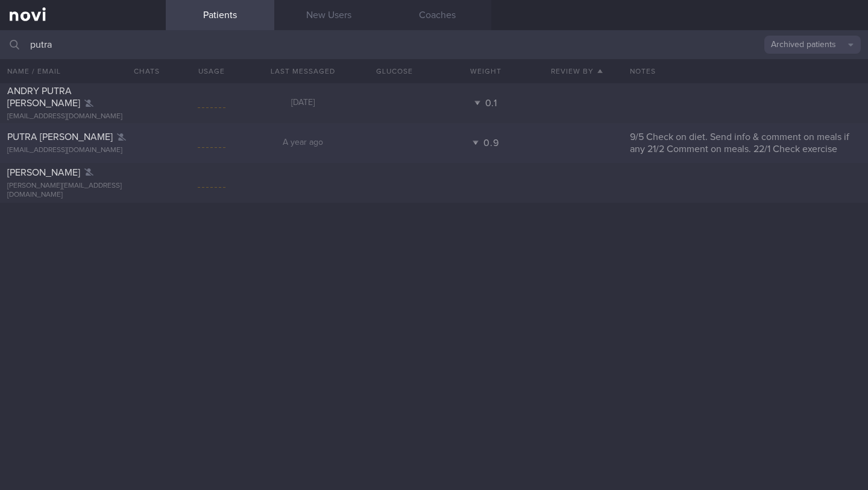 The width and height of the screenshot is (868, 490). What do you see at coordinates (745, 143) in the screenshot?
I see `div: 9/5 Check on diet. Send info & comment on meals if any 21/2 Comment on meals. 22/1 Check exercise` at bounding box center [745, 143].